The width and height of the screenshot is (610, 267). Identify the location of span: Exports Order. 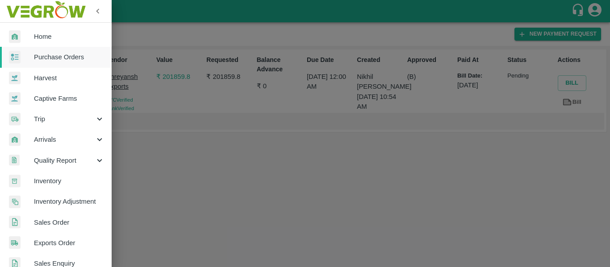
(69, 243).